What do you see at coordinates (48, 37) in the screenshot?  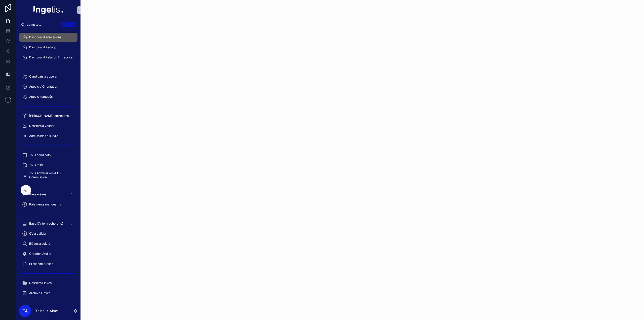 I see `a: Dashboard admissions` at bounding box center [48, 37].